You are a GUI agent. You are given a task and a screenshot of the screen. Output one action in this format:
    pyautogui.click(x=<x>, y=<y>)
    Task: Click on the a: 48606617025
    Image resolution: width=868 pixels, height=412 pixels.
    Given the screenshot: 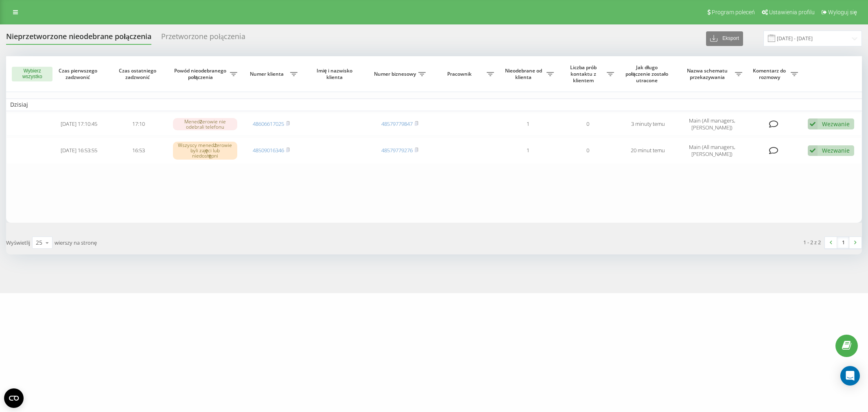 What is the action you would take?
    pyautogui.click(x=268, y=124)
    